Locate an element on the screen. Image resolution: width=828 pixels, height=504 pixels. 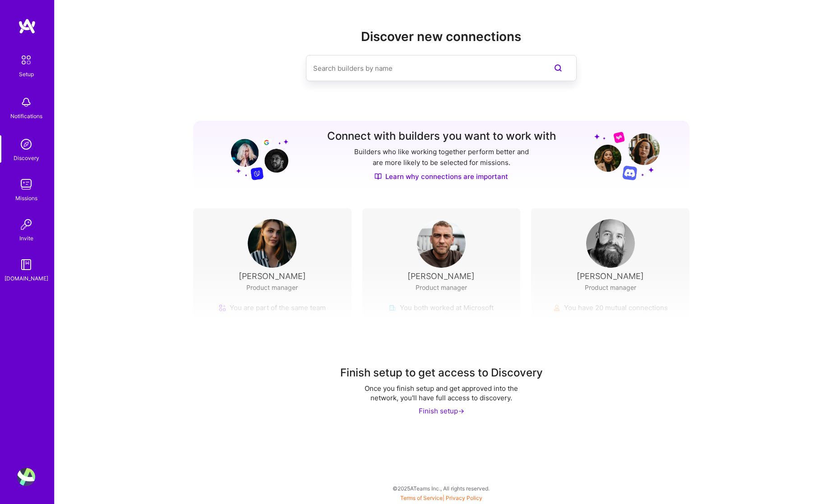
p: Builders who like working together perform better and are more likely to be selected for missions. is located at coordinates (441, 157).